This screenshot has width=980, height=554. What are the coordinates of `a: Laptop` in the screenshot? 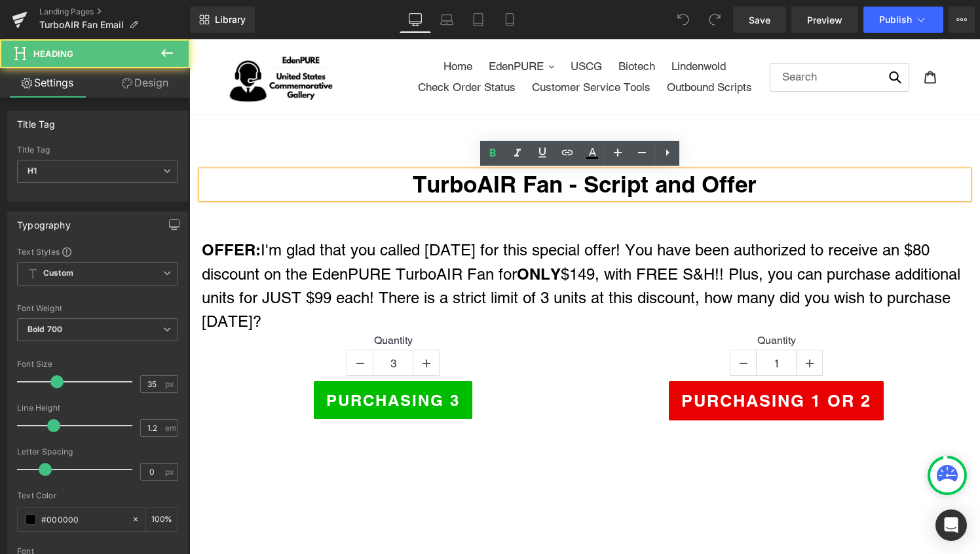 It's located at (446, 19).